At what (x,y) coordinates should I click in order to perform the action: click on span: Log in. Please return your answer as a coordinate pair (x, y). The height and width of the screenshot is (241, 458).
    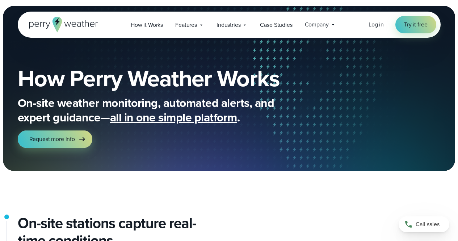
    Looking at the image, I should click on (376, 24).